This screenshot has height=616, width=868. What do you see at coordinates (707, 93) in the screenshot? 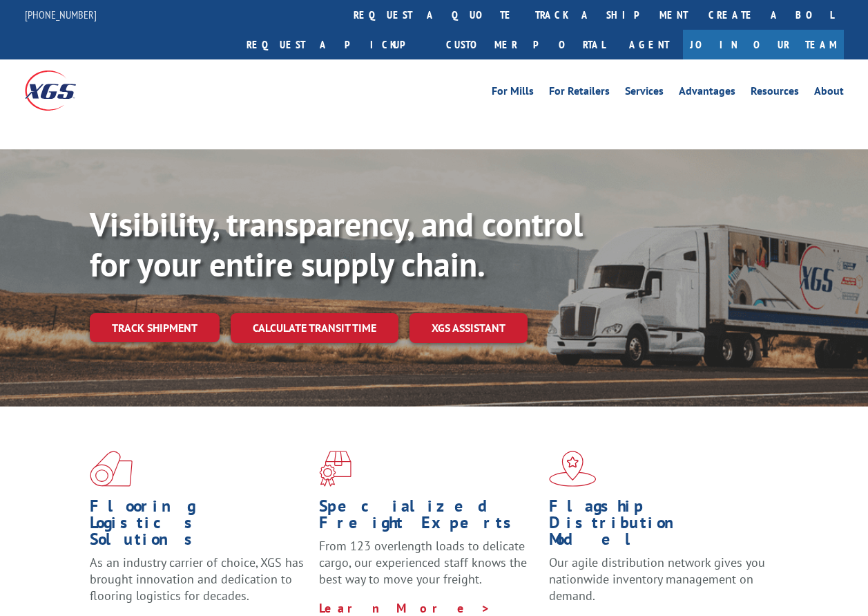
I see `a: Advantages` at bounding box center [707, 93].